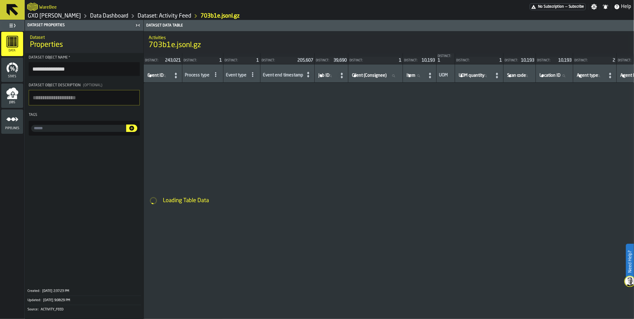 The image size is (634, 319). What do you see at coordinates (606, 7) in the screenshot?
I see `label: button-toggle-Notifications` at bounding box center [606, 7].